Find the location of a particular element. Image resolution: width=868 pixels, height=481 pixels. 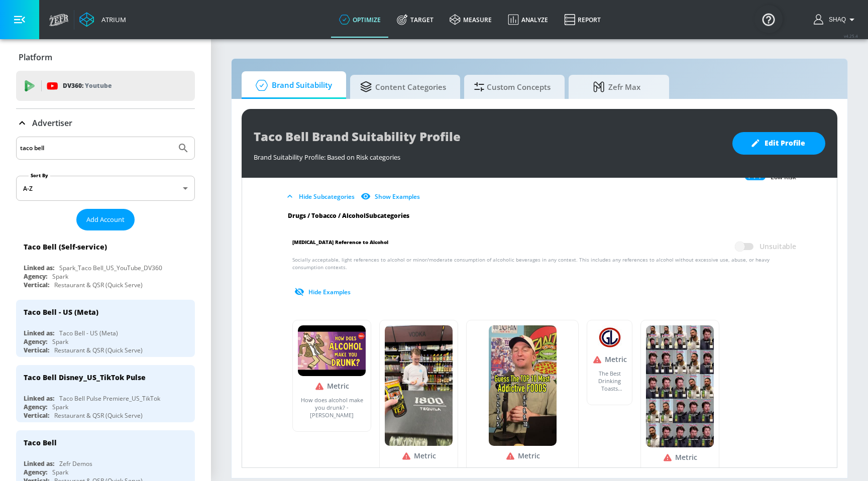

p: Platform is located at coordinates (35, 57).